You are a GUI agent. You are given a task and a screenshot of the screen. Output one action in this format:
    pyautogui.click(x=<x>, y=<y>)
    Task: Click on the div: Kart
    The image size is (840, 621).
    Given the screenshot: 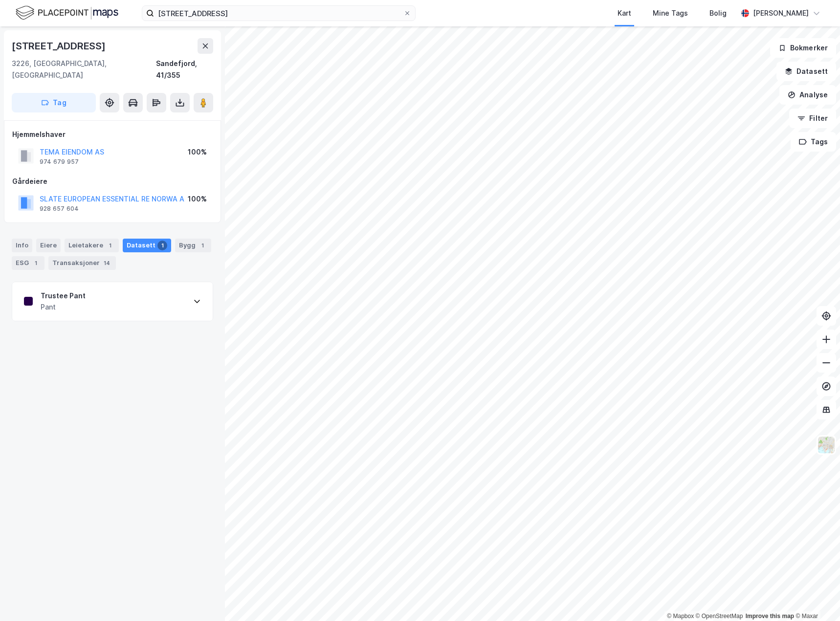 What is the action you would take?
    pyautogui.click(x=624, y=13)
    